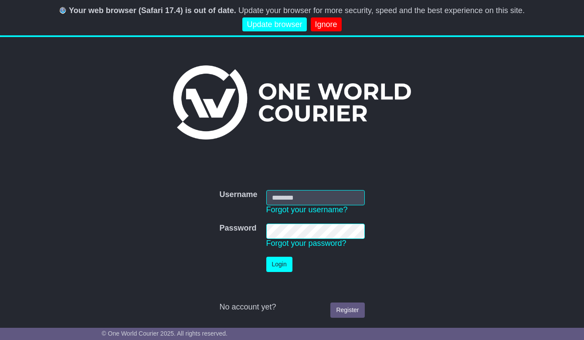  What do you see at coordinates (381, 10) in the screenshot?
I see `span: Update your browser for more security, speed and the best experience on this site.` at bounding box center [381, 10].